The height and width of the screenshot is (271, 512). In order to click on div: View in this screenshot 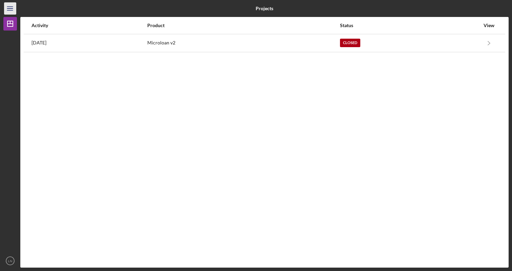, I will do `click(489, 25)`.